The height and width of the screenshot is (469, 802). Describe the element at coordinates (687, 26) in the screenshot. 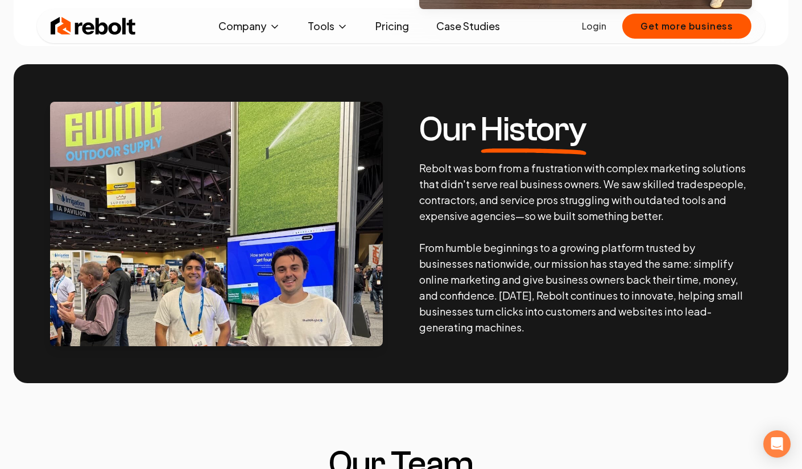

I see `button: Get more business` at that location.